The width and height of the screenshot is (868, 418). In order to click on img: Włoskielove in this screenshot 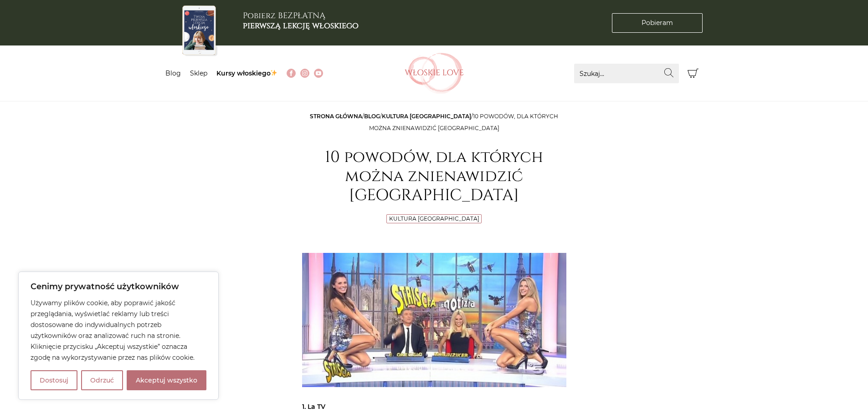, I will do `click(434, 74)`.